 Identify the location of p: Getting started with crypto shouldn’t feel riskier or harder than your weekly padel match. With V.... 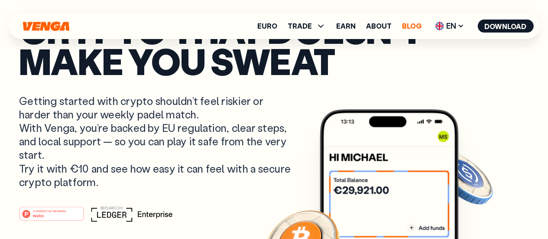
(156, 141).